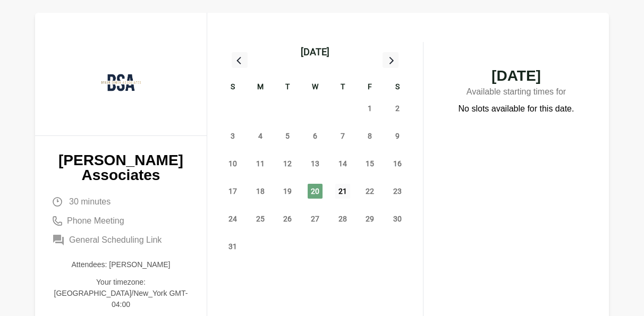 The image size is (644, 316). I want to click on span: Wednesday, August 20, 2025, so click(315, 191).